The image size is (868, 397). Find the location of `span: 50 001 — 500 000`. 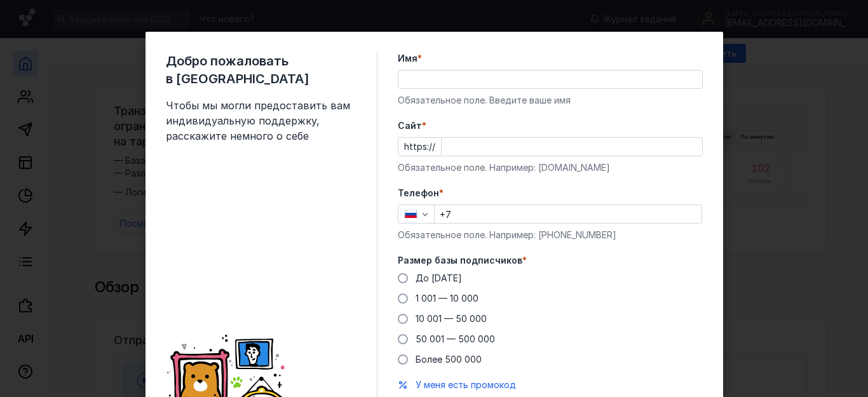

span: 50 001 — 500 000 is located at coordinates (455, 338).